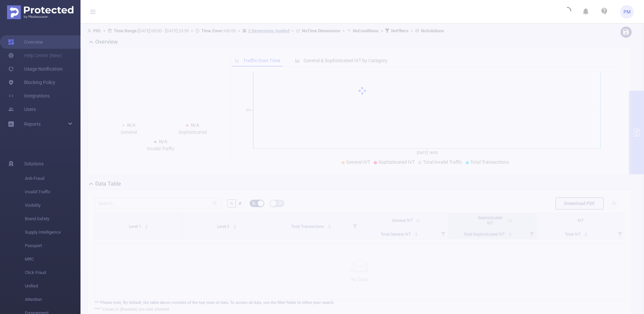 The width and height of the screenshot is (644, 314). Describe the element at coordinates (22, 109) in the screenshot. I see `a: Users` at that location.